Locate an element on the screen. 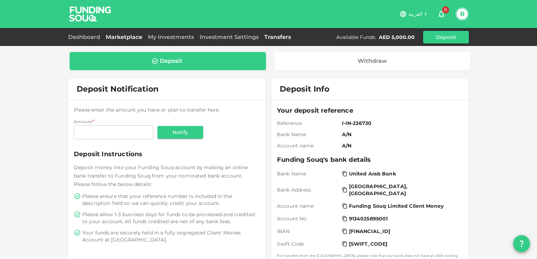  a: My Investments is located at coordinates (171, 37).